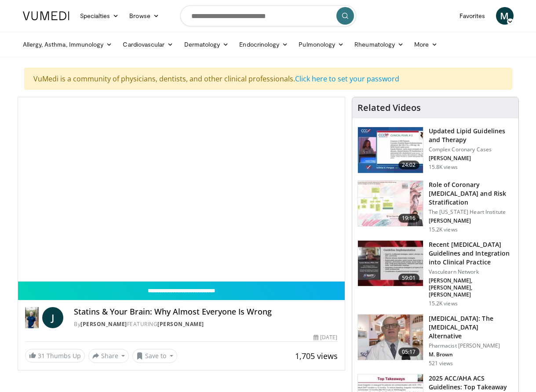 The image size is (536, 392). What do you see at coordinates (391, 150) in the screenshot?
I see `img: 77f671eb-9394-4acc-bc78-a9f077f94e00.150x105_q85_crop-smart_upscale.jpg` at bounding box center [391, 150].